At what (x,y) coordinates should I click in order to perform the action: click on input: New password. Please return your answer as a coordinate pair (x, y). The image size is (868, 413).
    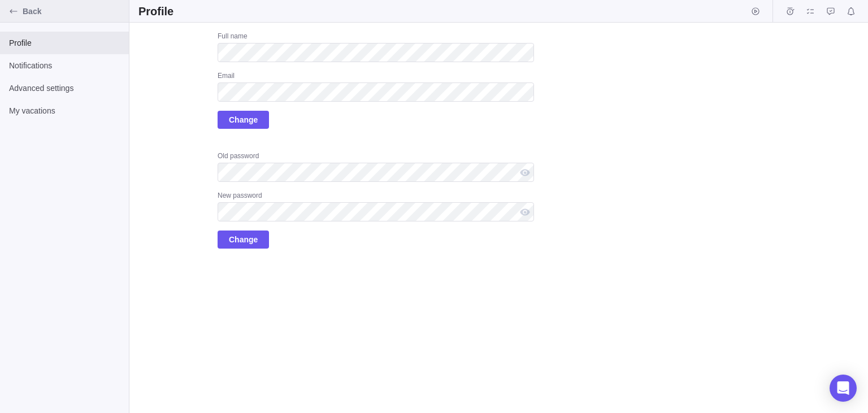
    Looking at the image, I should click on (376, 212).